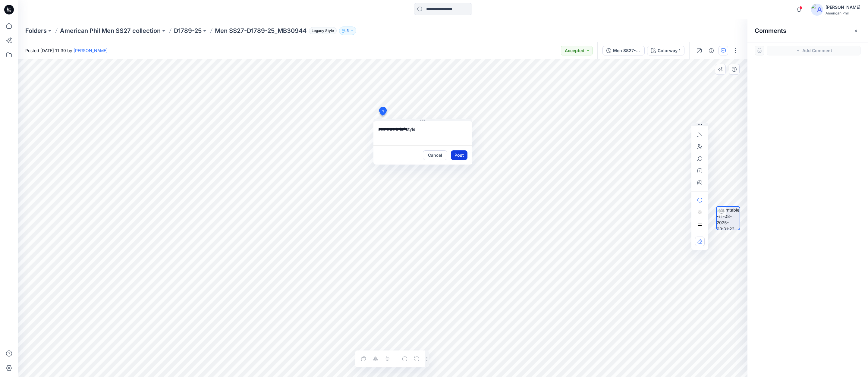 Image resolution: width=868 pixels, height=377 pixels. What do you see at coordinates (711, 51) in the screenshot?
I see `button: Details` at bounding box center [711, 51].